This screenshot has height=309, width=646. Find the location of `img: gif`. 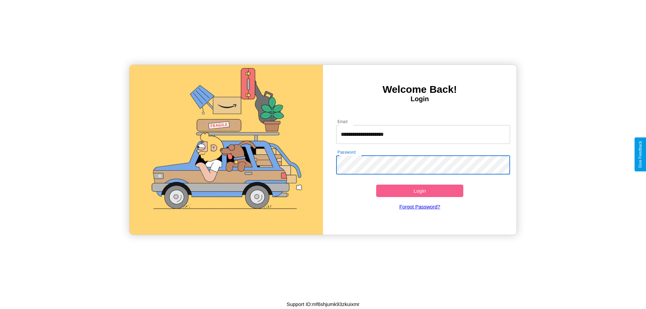

img: gif is located at coordinates (226, 150).